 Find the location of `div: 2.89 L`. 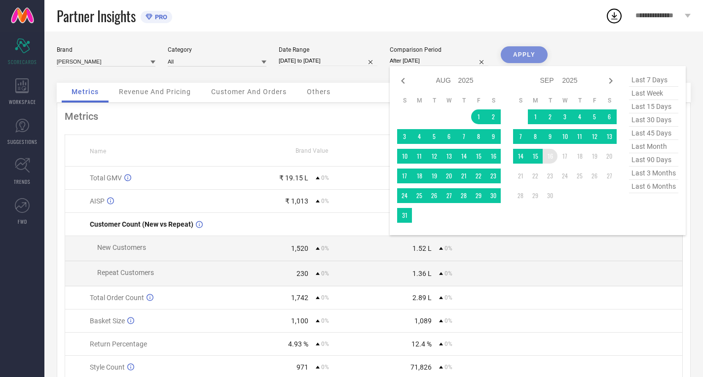

div: 2.89 L is located at coordinates (422, 298).